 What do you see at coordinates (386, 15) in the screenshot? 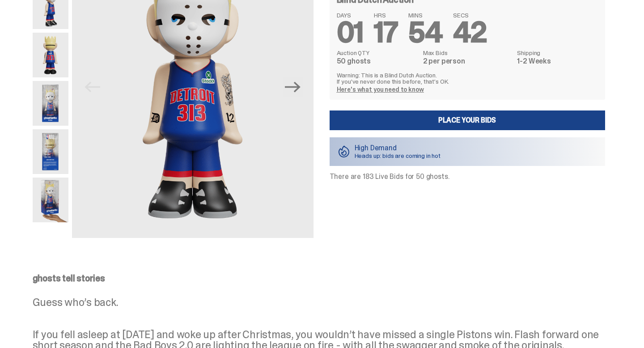
I see `span: HRS` at bounding box center [386, 15].